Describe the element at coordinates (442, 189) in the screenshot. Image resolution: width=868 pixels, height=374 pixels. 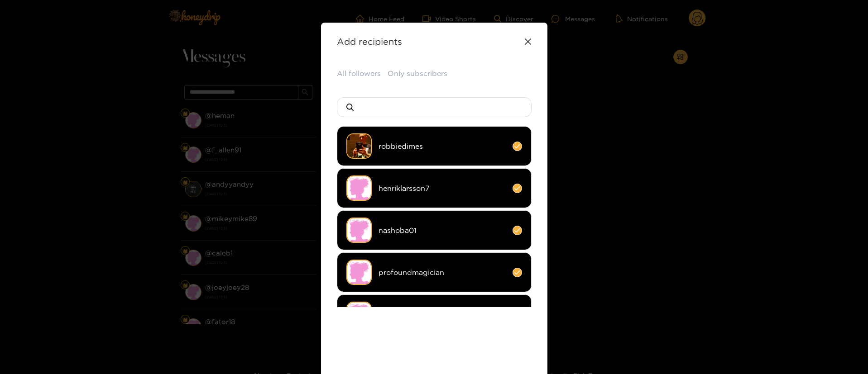
I see `span: henriklarsson7` at that location.